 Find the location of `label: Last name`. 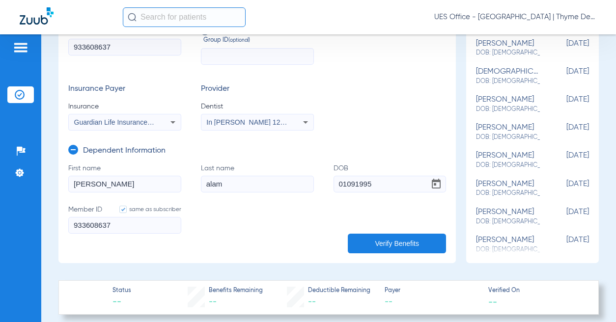

label: Last name is located at coordinates (258, 178).